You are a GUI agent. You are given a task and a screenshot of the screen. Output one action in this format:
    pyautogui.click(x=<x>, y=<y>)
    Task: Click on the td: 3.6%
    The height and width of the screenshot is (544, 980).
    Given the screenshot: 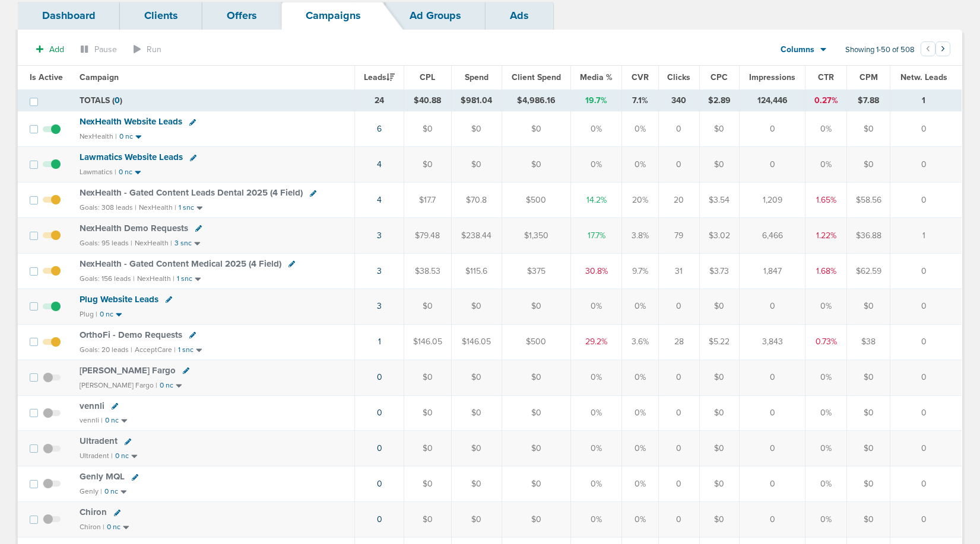 What is the action you would take?
    pyautogui.click(x=640, y=342)
    